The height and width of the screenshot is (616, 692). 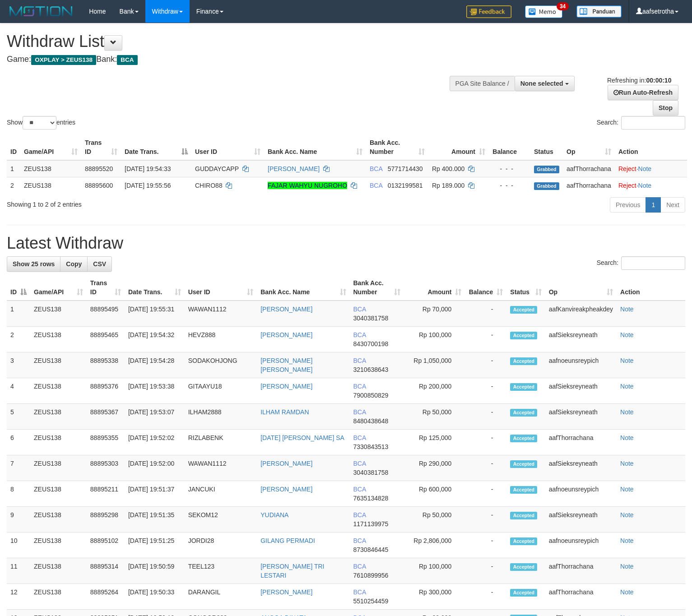 I want to click on td: 4, so click(x=18, y=391).